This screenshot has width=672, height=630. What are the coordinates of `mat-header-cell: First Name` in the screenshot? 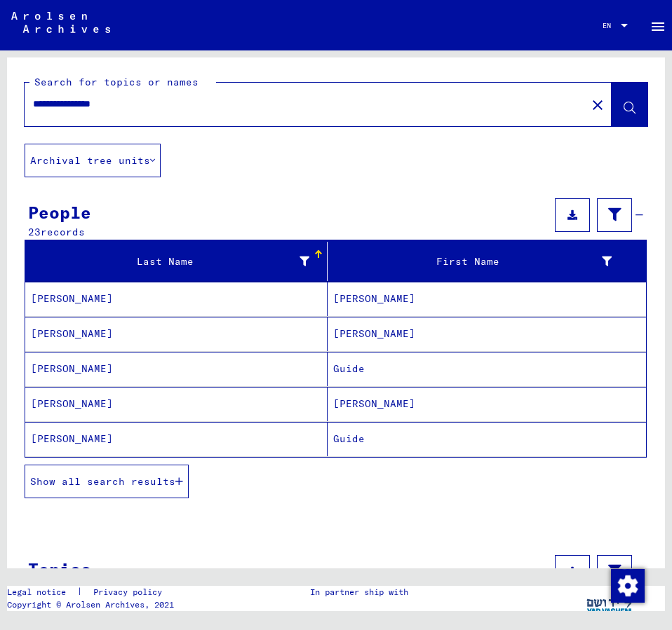 It's located at (487, 261).